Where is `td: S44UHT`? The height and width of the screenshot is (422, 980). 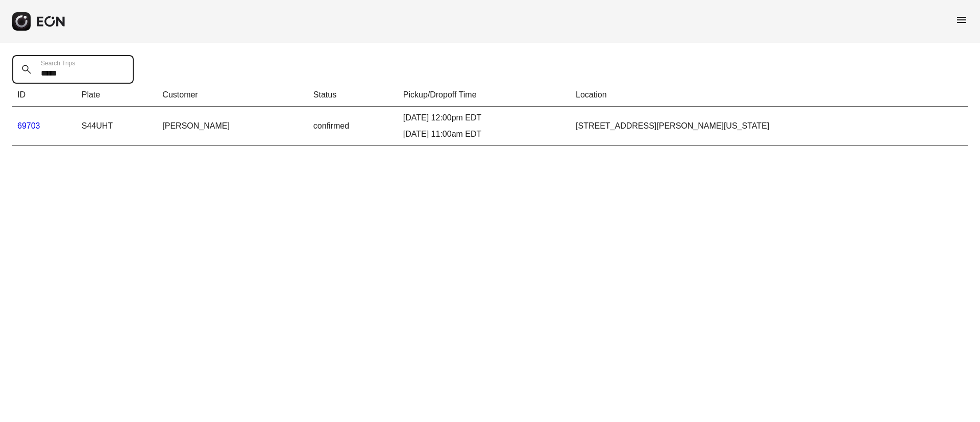
td: S44UHT is located at coordinates (117, 126).